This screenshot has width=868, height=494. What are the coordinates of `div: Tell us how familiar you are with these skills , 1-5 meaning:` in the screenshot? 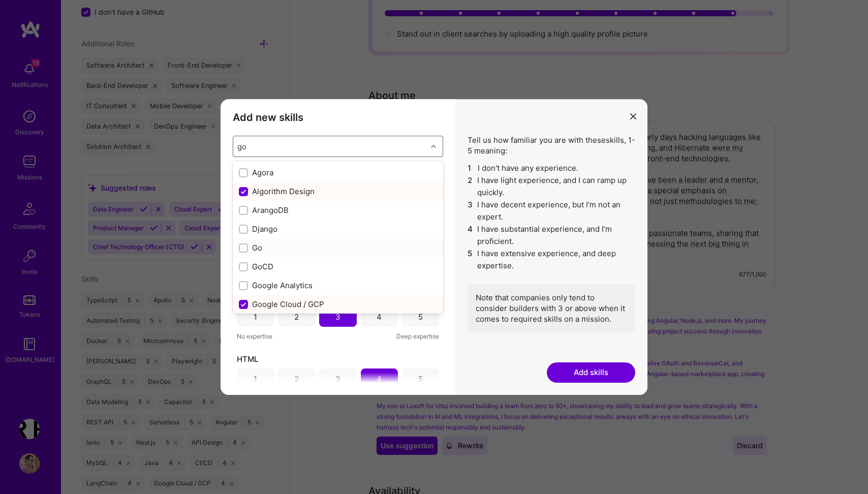 It's located at (552, 233).